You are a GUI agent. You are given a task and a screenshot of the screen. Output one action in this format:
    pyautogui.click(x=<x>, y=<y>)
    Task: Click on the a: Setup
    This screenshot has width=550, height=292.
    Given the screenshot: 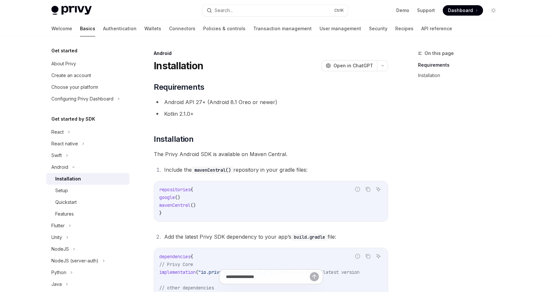 What is the action you would take?
    pyautogui.click(x=88, y=190)
    